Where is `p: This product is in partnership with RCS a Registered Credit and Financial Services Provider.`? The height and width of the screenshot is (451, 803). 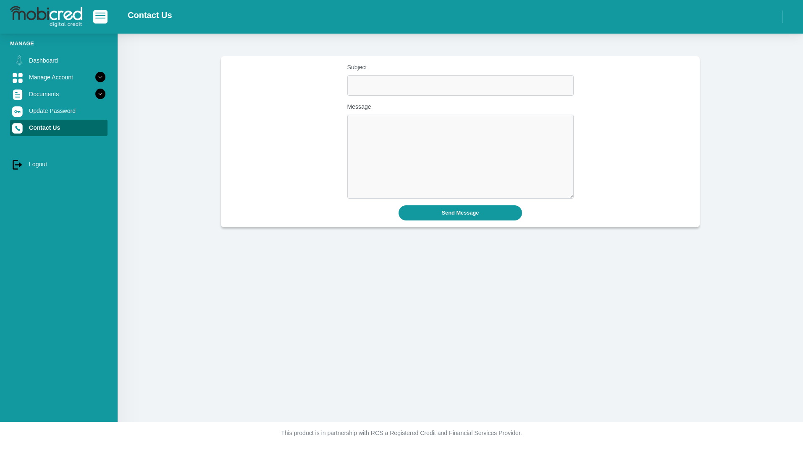 p: This product is in partnership with RCS a Registered Credit and Financial Services Provider. is located at coordinates (401, 433).